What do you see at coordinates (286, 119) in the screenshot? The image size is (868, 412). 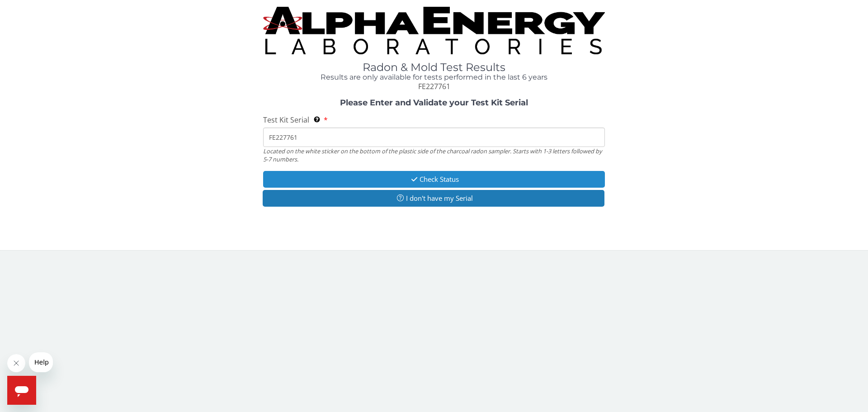 I see `span: Test Kit Serial` at bounding box center [286, 119].